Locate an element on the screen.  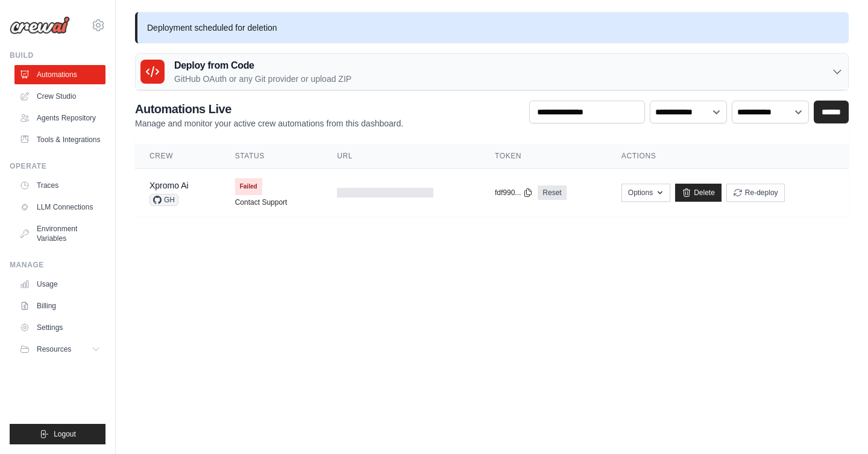
h3: Deploy from Code is located at coordinates (263, 66).